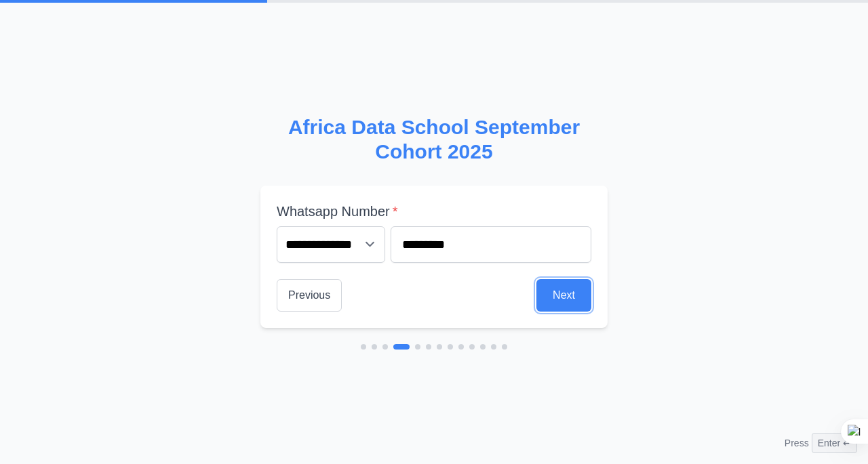 The image size is (868, 464). I want to click on button: Next, so click(564, 295).